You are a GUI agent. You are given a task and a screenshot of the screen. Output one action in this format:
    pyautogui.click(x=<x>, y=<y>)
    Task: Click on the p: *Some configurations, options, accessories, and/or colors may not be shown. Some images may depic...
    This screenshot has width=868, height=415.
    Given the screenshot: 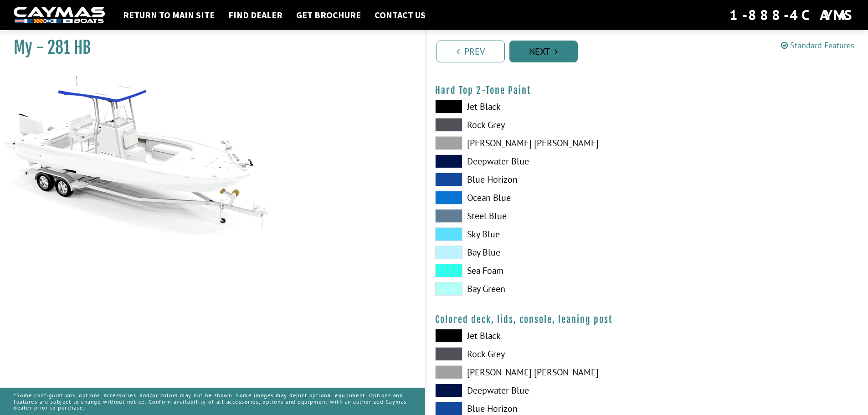 What is the action you would take?
    pyautogui.click(x=212, y=401)
    